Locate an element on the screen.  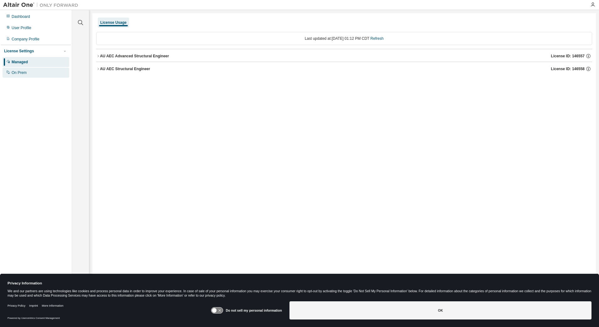
button: AU AEC Structural EngineerLicense ID: 146558 is located at coordinates (344, 69).